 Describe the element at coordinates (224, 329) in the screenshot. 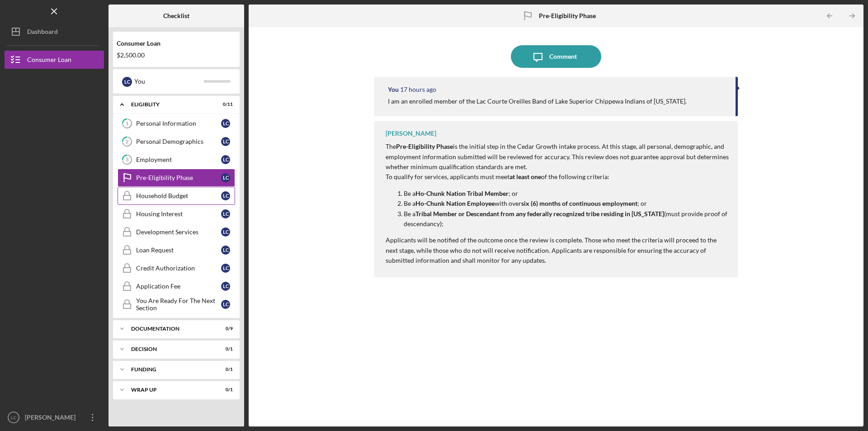

I see `div: 0 / 9` at that location.